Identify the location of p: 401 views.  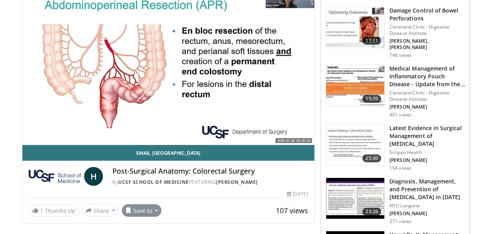
(400, 115).